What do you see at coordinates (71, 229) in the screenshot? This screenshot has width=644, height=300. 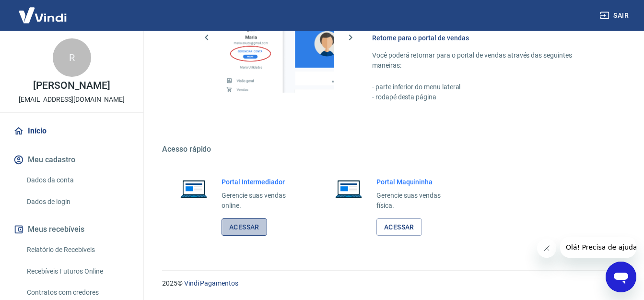 I see `button: Meus recebíveis` at bounding box center [71, 229].